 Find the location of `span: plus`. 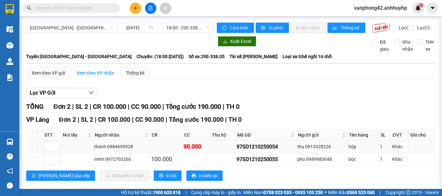

span: plus is located at coordinates (135, 8).